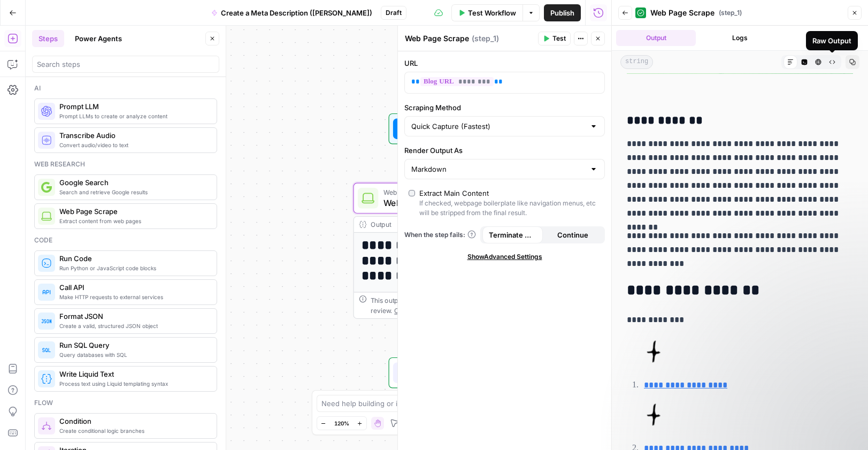 Image resolution: width=868 pixels, height=450 pixels. What do you see at coordinates (134, 182) in the screenshot?
I see `span: Google Search` at bounding box center [134, 182].